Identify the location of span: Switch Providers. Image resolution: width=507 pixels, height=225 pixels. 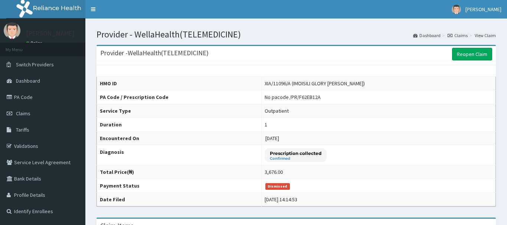
(35, 65).